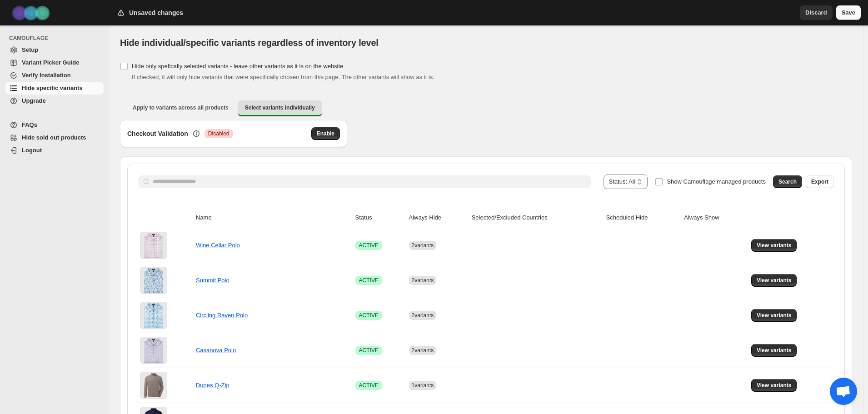 This screenshot has height=414, width=868. I want to click on span: FAQs, so click(30, 125).